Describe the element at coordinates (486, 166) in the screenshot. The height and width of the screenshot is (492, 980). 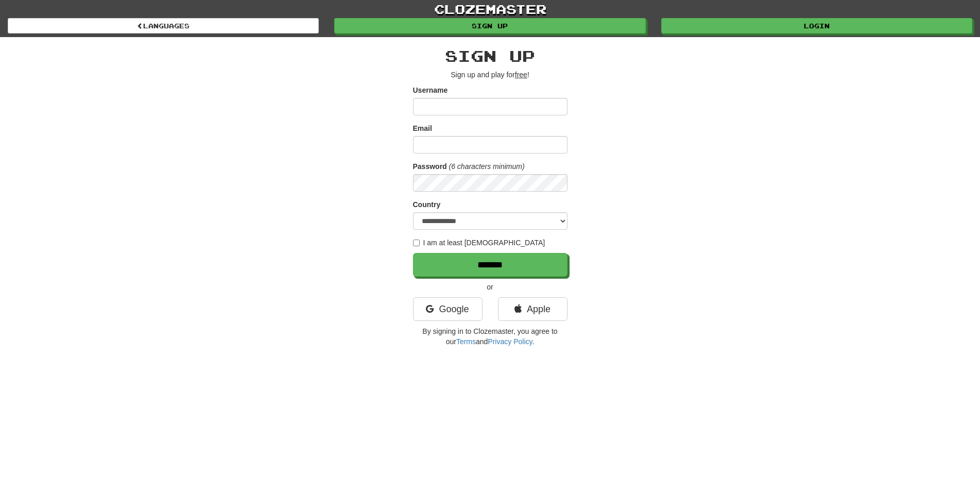
I see `em: (6 characters minimum)` at that location.